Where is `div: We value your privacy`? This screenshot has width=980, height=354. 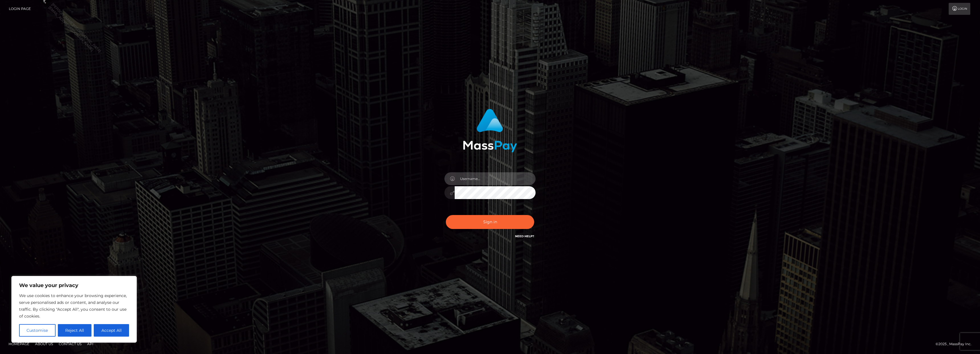
div: We value your privacy is located at coordinates (74, 309).